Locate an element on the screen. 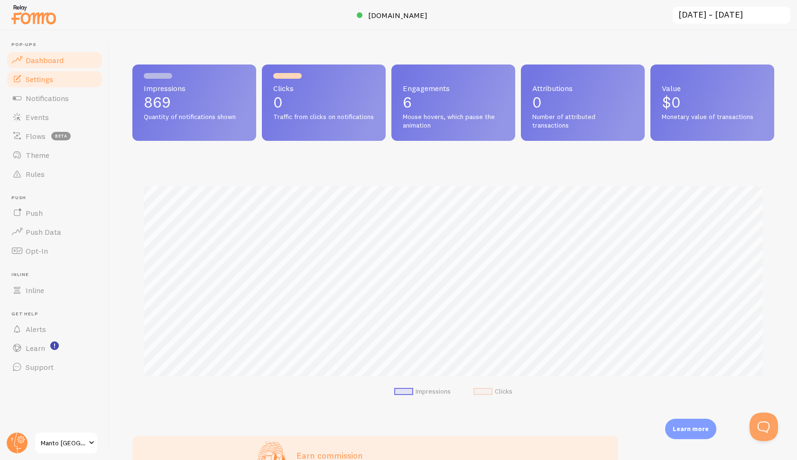 The image size is (797, 460). span: Push Data is located at coordinates (43, 232).